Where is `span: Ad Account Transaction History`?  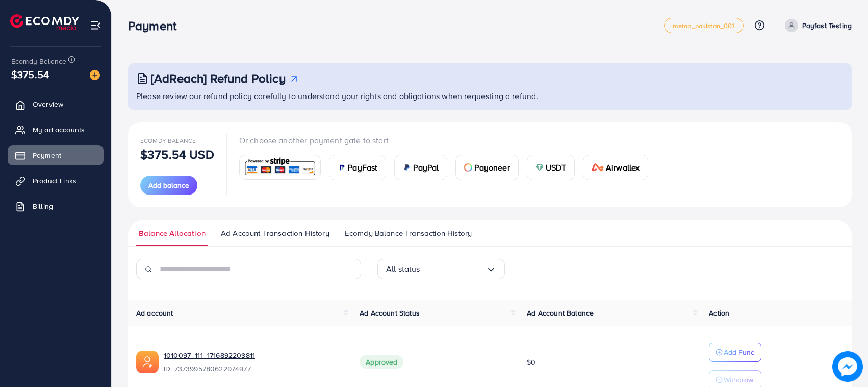
span: Ad Account Transaction History is located at coordinates (275, 233).